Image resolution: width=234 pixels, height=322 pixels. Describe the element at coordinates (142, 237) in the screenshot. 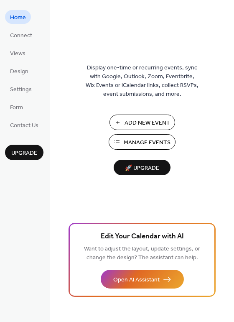

I see `span: Edit Your Calendar with AI` at that location.